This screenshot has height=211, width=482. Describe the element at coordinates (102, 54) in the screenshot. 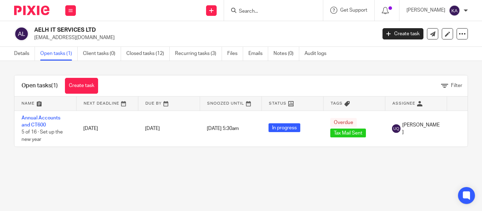

I see `a: Client tasks (0)` at that location.